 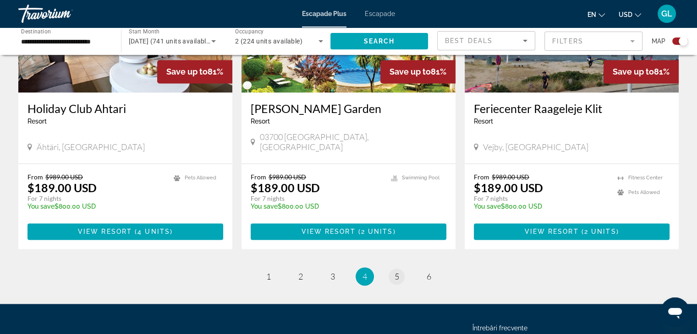 I want to click on font: Întrebări frecvente, so click(x=500, y=328).